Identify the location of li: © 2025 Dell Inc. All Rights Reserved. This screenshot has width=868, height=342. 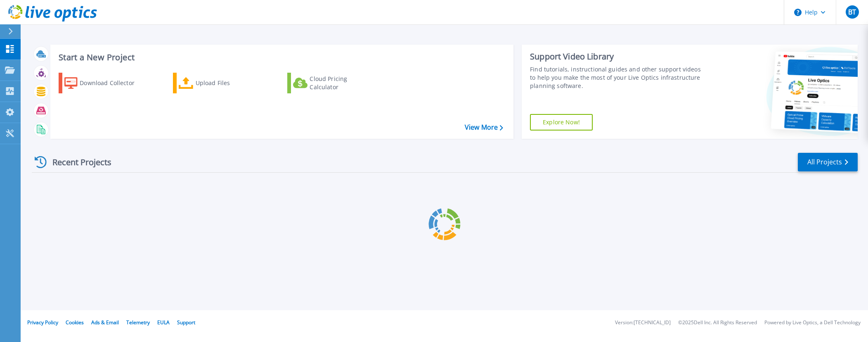
(718, 322).